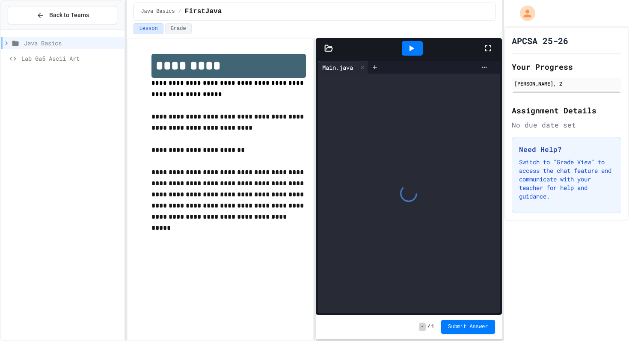  I want to click on button: Submit Answer, so click(468, 327).